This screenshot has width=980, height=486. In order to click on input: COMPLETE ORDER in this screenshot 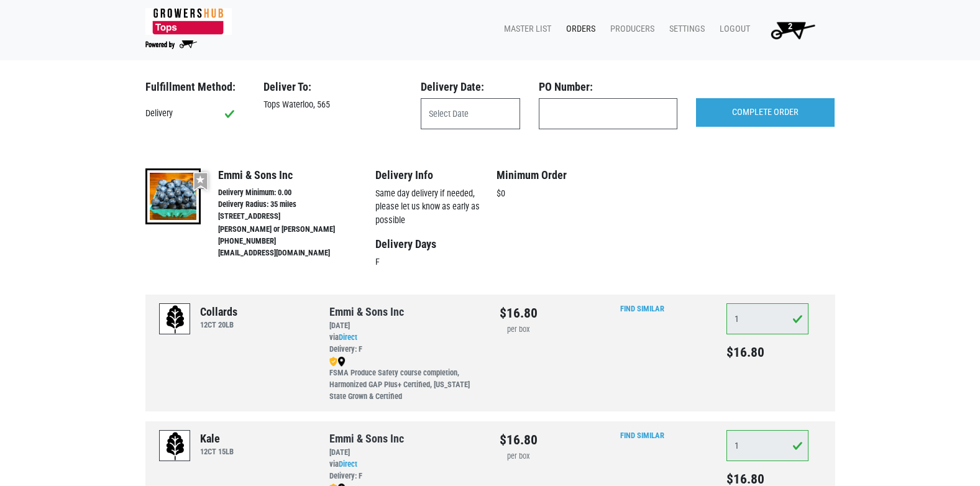, I will do `click(765, 112)`.